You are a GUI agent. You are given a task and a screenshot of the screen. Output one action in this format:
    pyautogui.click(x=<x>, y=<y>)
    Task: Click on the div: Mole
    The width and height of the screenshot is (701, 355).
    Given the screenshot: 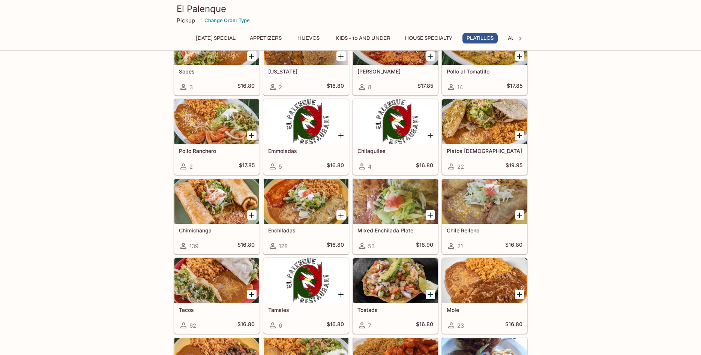 What is the action you would take?
    pyautogui.click(x=485, y=281)
    